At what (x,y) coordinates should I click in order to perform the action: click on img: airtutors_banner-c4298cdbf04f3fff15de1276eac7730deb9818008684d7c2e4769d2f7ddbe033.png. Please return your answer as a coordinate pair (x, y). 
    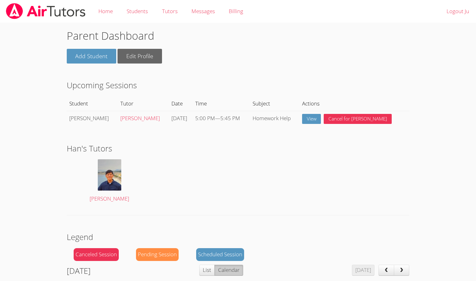
    Looking at the image, I should click on (46, 11).